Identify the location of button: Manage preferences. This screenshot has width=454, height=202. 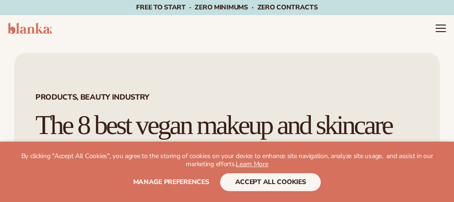
(171, 182).